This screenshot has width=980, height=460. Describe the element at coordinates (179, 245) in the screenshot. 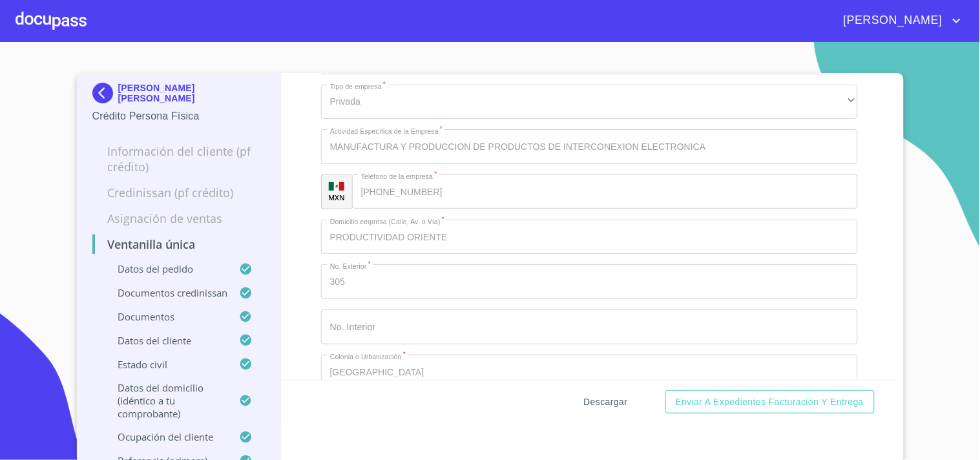

I see `p: Ventanilla única` at that location.